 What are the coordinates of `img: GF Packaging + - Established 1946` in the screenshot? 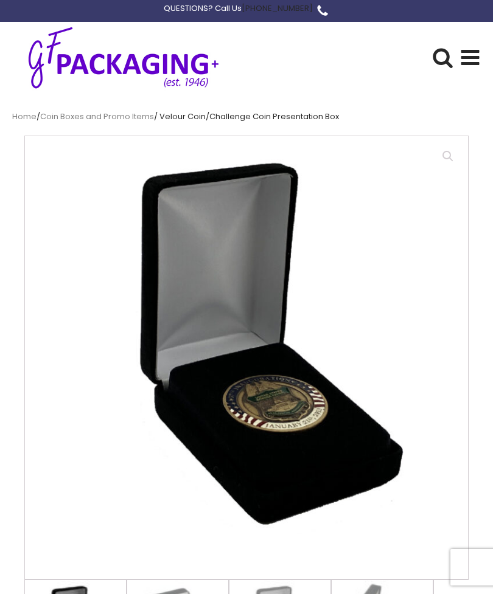 It's located at (124, 57).